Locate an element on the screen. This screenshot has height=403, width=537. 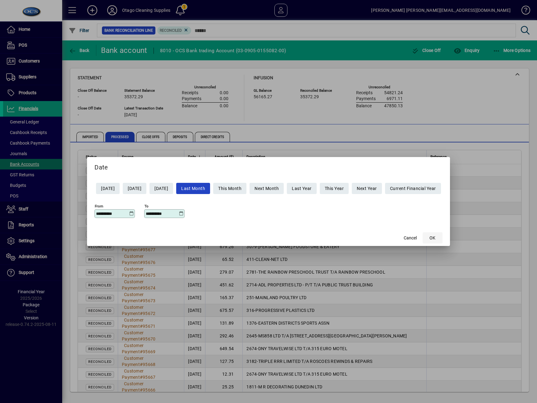
button: Cancel is located at coordinates (410, 238).